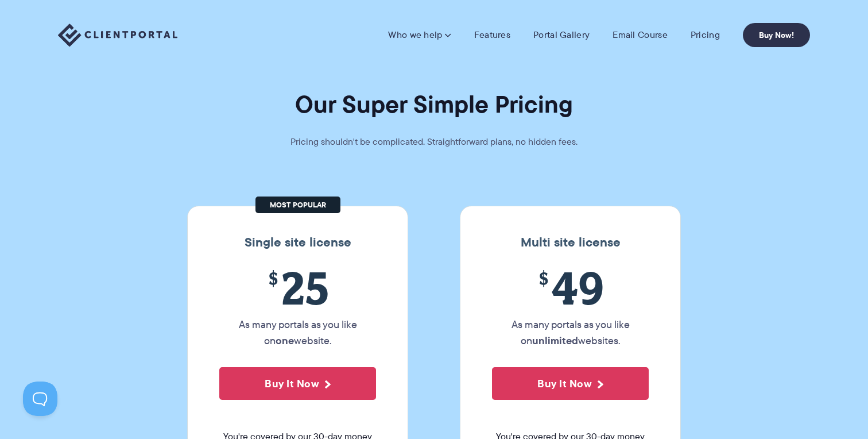 This screenshot has width=868, height=439. Describe the element at coordinates (297, 287) in the screenshot. I see `span: 25` at that location.